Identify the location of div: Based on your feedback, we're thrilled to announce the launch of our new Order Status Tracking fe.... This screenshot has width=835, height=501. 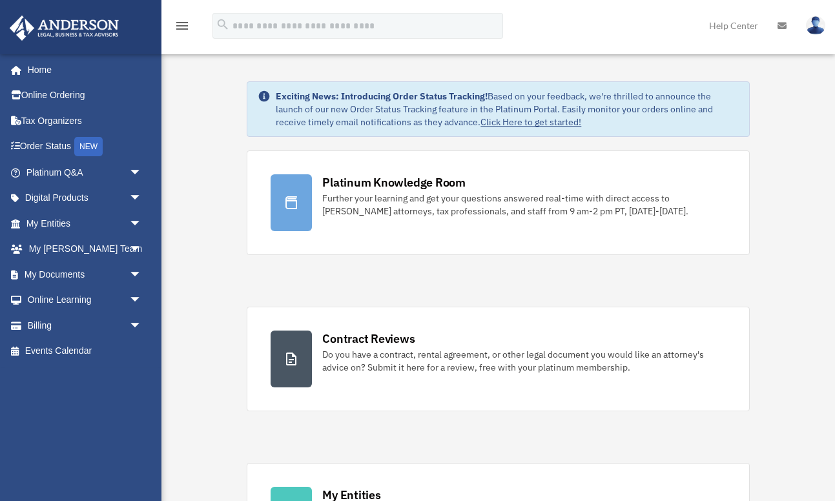
(507, 109).